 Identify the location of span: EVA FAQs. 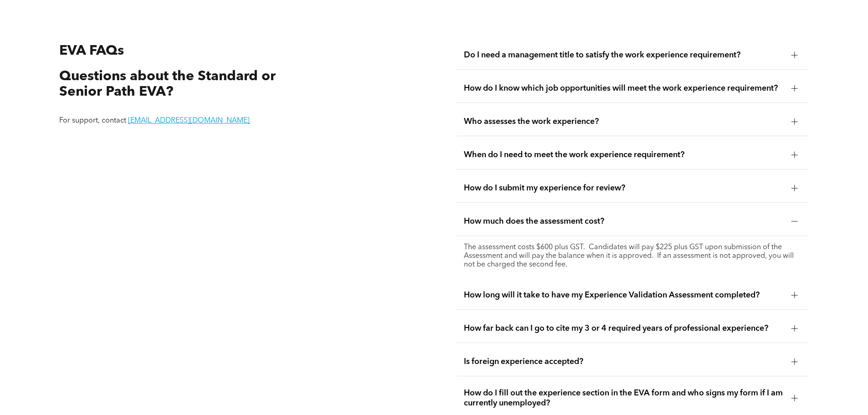
(92, 51).